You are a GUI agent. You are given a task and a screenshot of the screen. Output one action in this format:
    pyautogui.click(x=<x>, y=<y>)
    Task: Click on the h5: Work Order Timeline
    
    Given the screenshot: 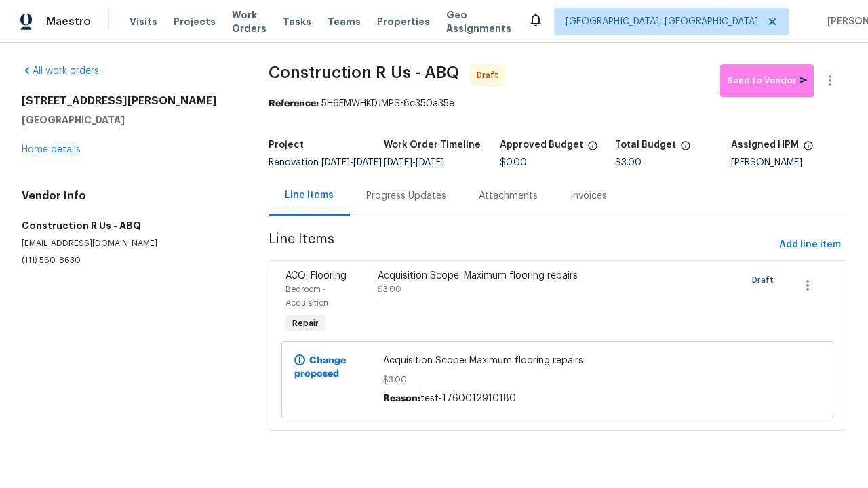 What is the action you would take?
    pyautogui.click(x=432, y=145)
    